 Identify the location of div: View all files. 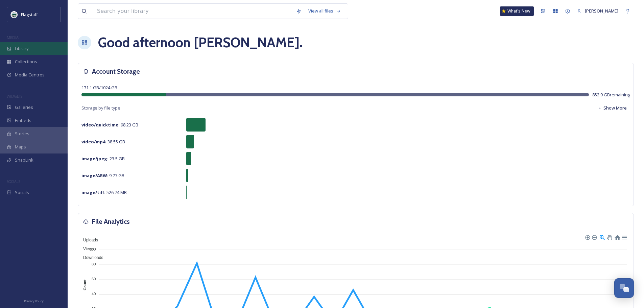
(325, 11).